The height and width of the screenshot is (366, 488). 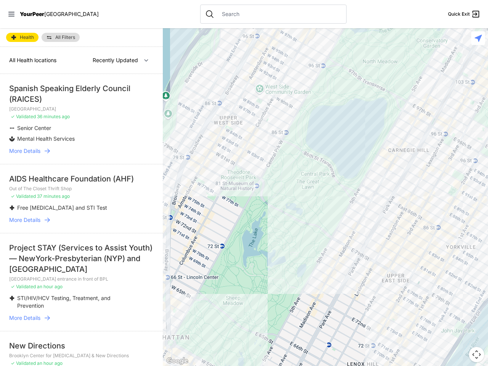 I want to click on button: Map camera controls, so click(x=477, y=355).